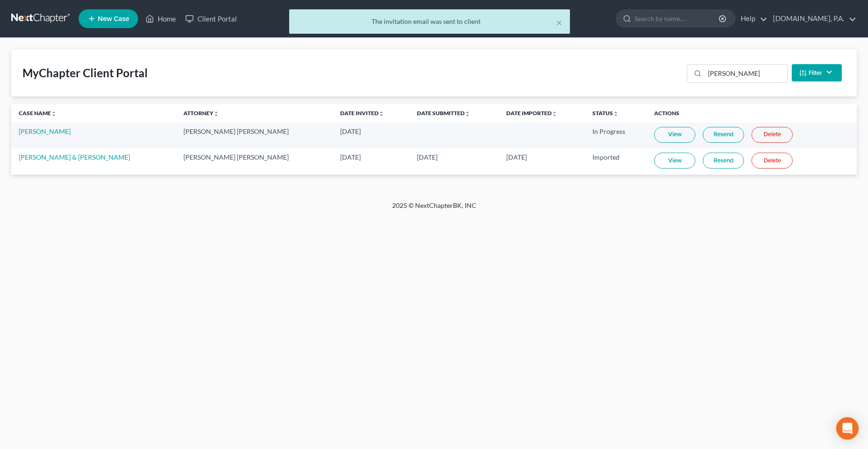  What do you see at coordinates (605, 113) in the screenshot?
I see `a: Statusunfold_more` at bounding box center [605, 113].